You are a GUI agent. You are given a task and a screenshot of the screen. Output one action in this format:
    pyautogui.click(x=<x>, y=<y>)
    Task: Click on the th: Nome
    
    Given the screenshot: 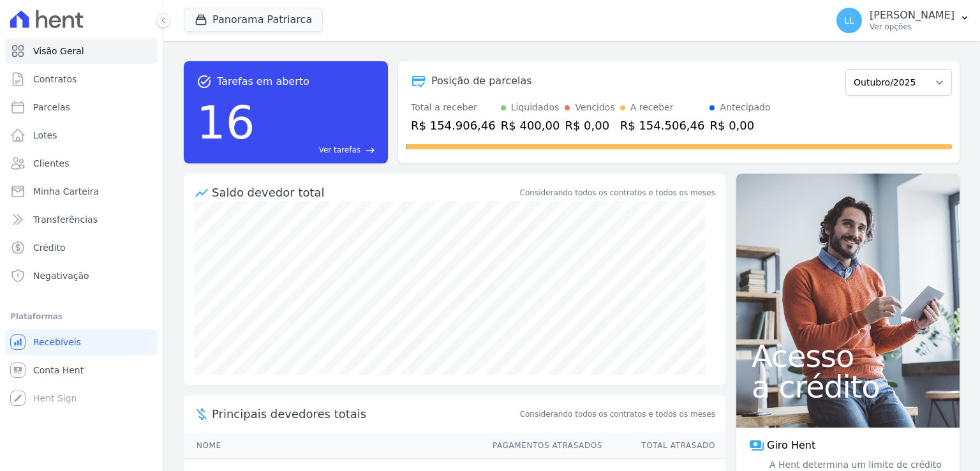 What is the action you would take?
    pyautogui.click(x=332, y=445)
    